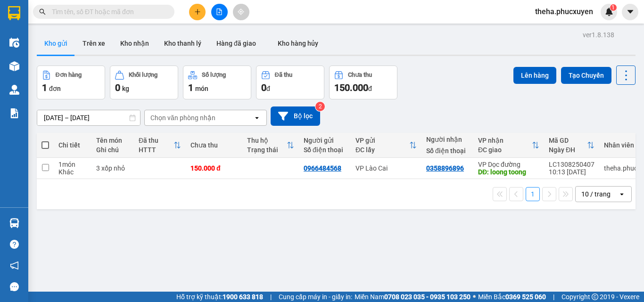 This screenshot has width=644, height=302. What do you see at coordinates (14, 265) in the screenshot?
I see `span: notification` at bounding box center [14, 265].